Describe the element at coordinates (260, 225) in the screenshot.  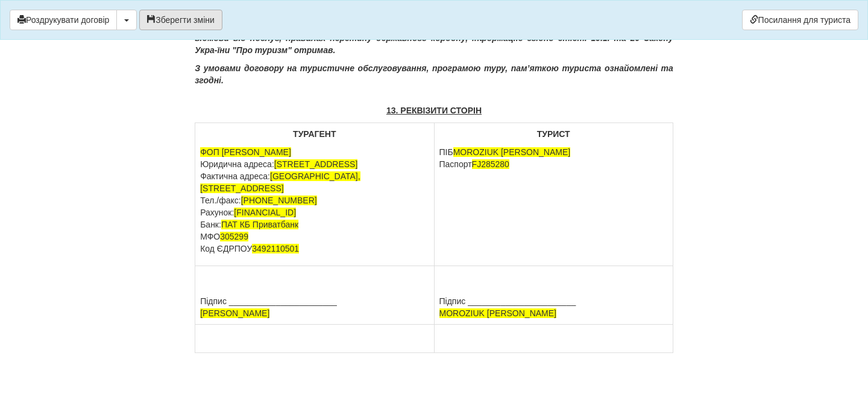
I see `span: ПАТ КБ Приватбанк` at that location.